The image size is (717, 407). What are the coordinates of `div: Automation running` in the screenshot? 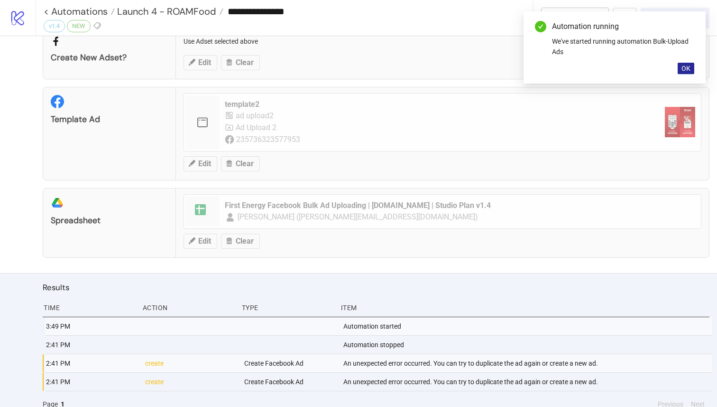 It's located at (623, 27).